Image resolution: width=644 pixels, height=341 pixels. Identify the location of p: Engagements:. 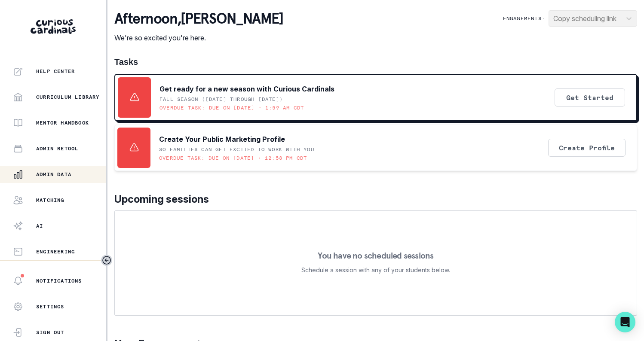
(524, 18).